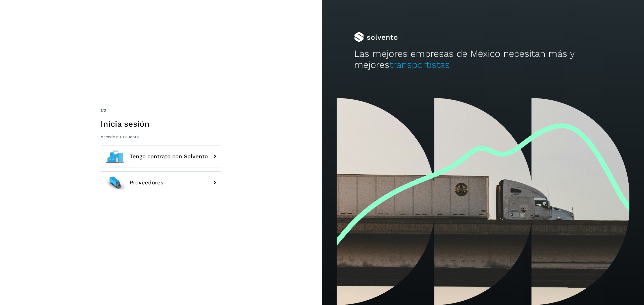 The image size is (644, 305). I want to click on span: 1, so click(101, 110).